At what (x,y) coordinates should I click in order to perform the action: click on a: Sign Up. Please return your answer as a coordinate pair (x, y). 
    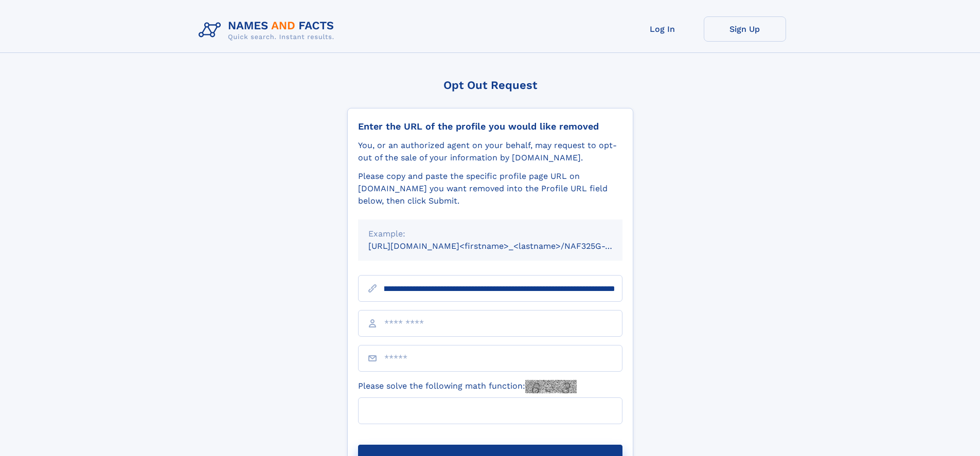
    Looking at the image, I should click on (745, 29).